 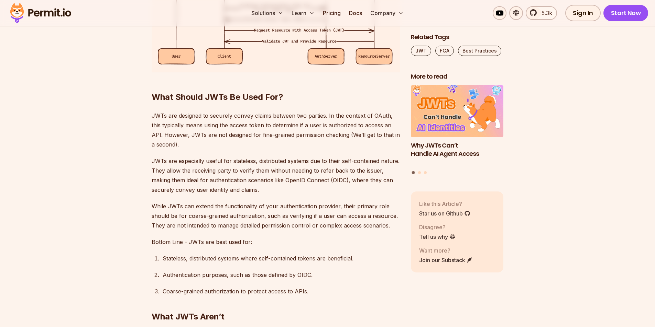 I want to click on a: FGA, so click(x=444, y=51).